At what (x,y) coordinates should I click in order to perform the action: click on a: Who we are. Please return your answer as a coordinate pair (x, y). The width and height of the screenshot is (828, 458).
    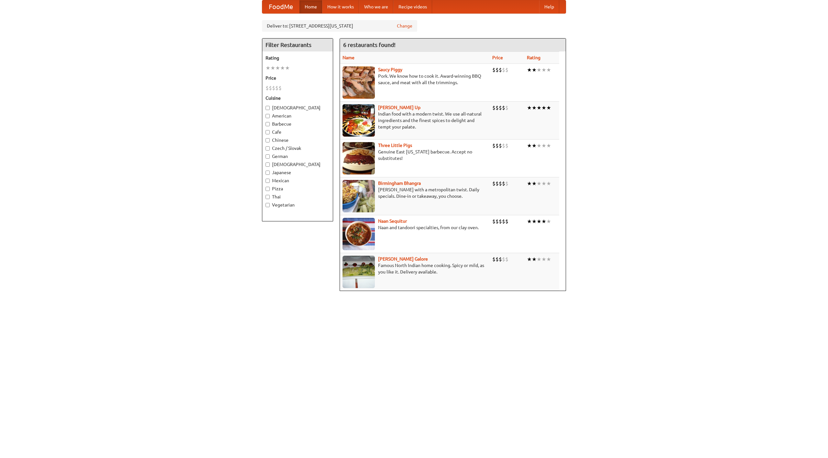
    Looking at the image, I should click on (376, 7).